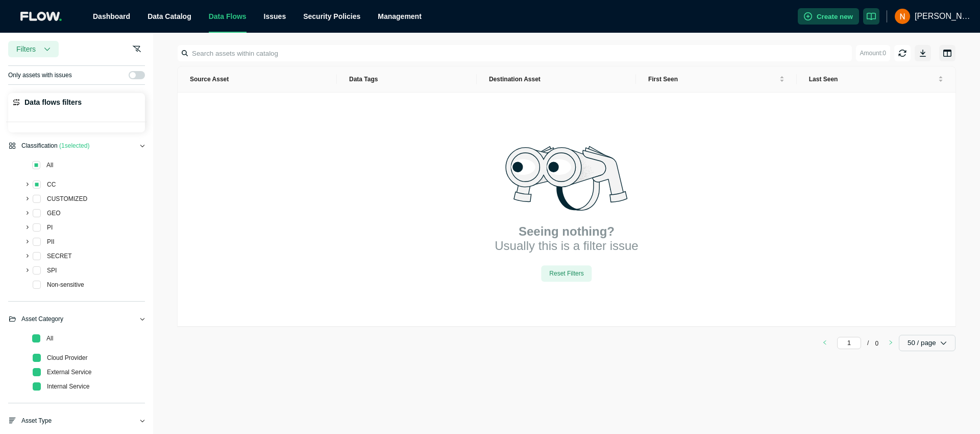  What do you see at coordinates (74, 146) in the screenshot?
I see `span: ( 1 selected)` at bounding box center [74, 146].